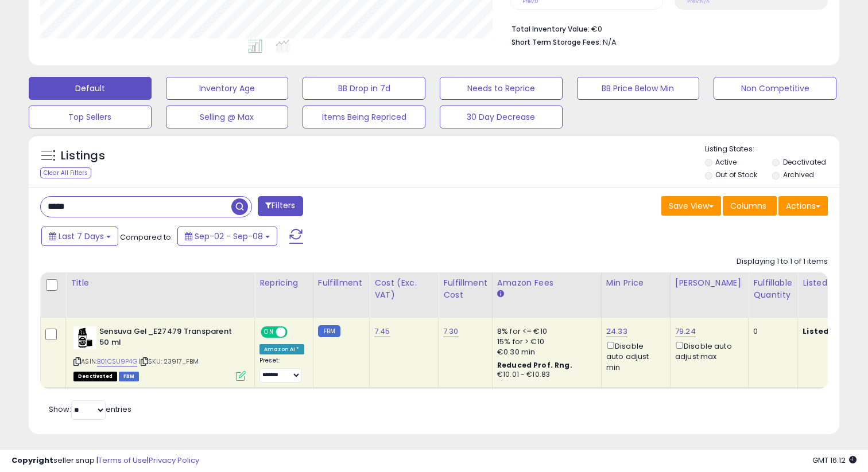 The image size is (868, 472). I want to click on li: €0, so click(665, 28).